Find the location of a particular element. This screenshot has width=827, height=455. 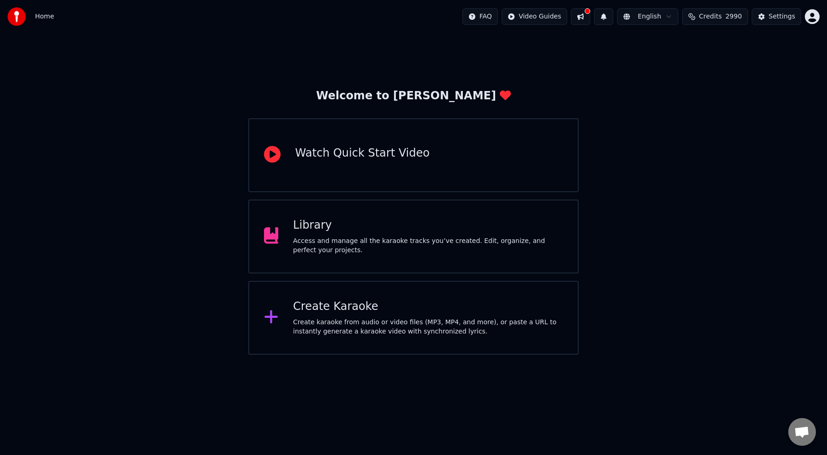

div: Watch Quick Start Video is located at coordinates (362, 153).